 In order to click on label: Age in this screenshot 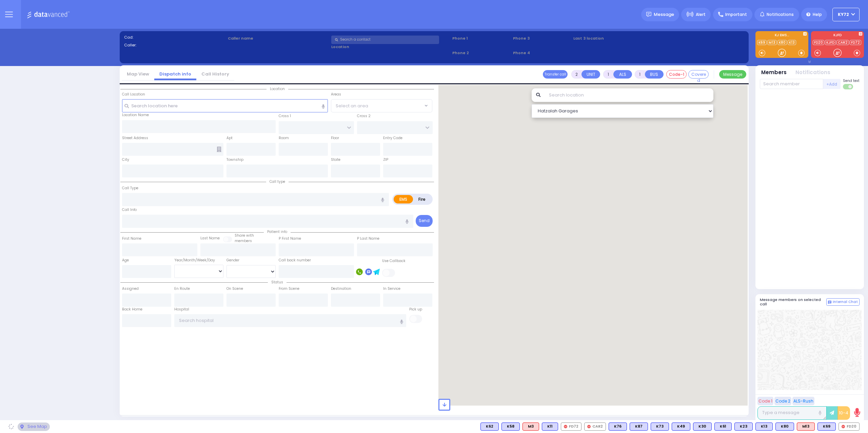, I will do `click(125, 261)`.